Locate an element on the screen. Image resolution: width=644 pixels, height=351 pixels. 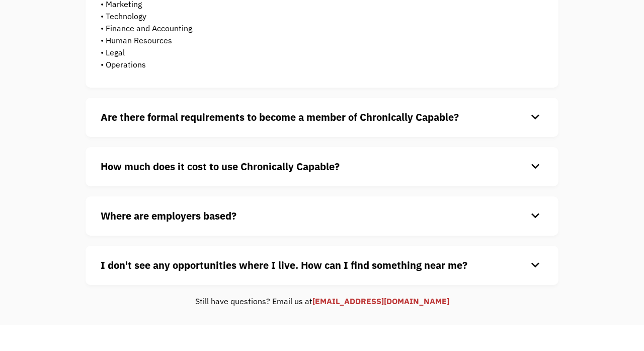
strong: I don't see any opportunities where I live. How can I find something near me? is located at coordinates (283, 265).